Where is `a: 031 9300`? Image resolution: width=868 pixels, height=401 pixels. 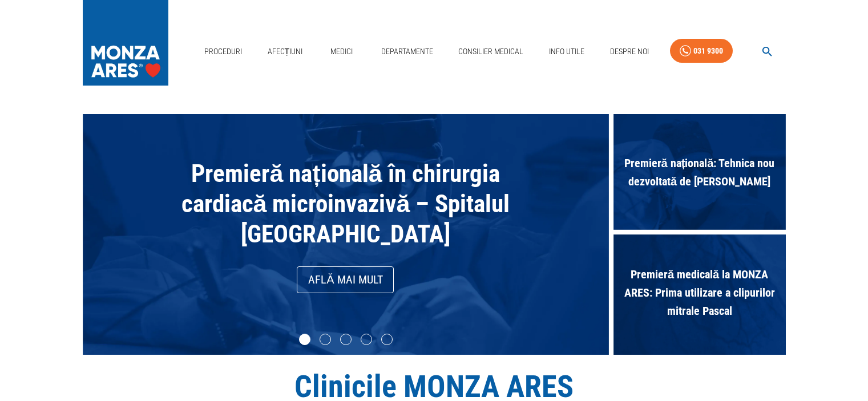
a: 031 9300 is located at coordinates (701, 51).